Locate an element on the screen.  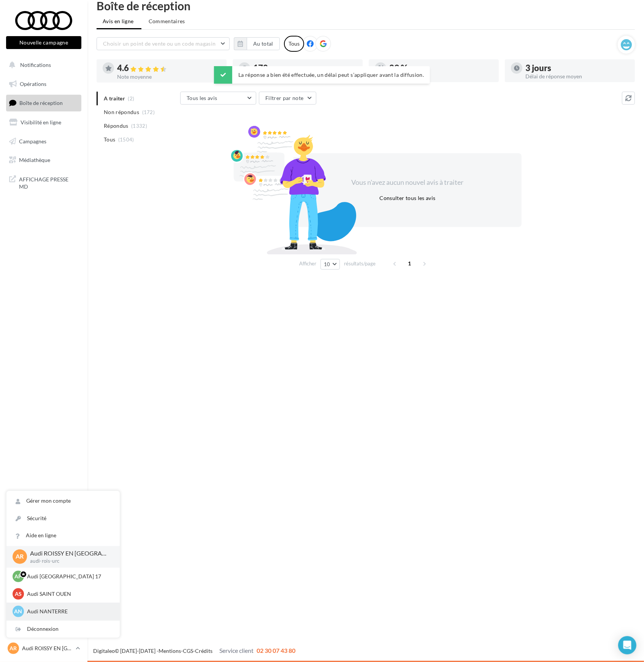
span: 1 is located at coordinates (410, 264).